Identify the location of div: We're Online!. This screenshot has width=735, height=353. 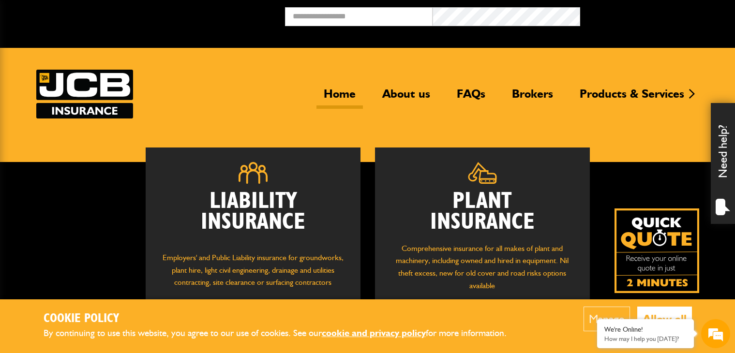
(646, 330).